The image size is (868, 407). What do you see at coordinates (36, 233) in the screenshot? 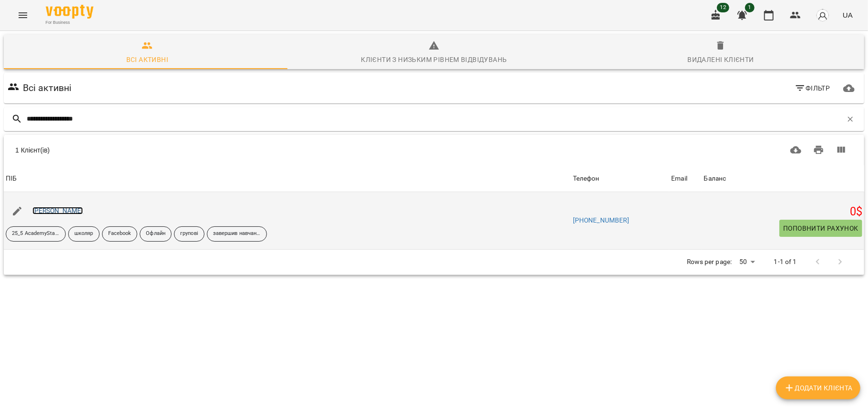
I see `p: 25_5 AcademyStars1 Action cancan't` at bounding box center [36, 233].